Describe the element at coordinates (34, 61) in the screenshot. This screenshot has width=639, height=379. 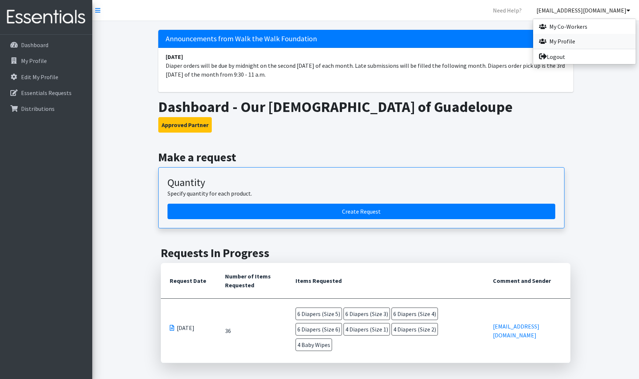
I see `p: My Profile` at that location.